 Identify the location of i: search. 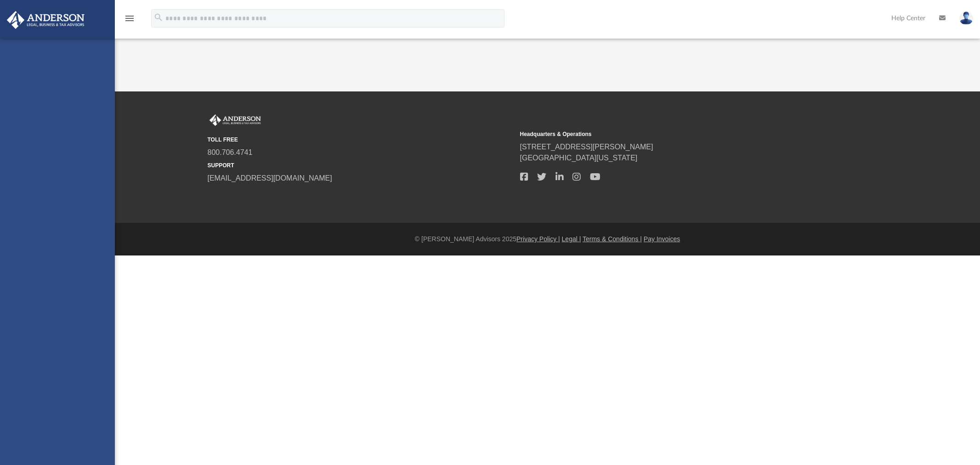
(159, 17).